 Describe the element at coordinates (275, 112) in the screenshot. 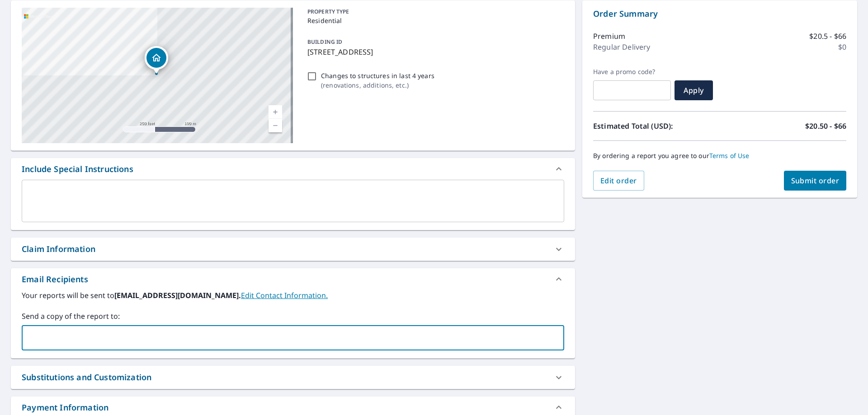

I see `a: Current Level 17, Zoom In` at that location.